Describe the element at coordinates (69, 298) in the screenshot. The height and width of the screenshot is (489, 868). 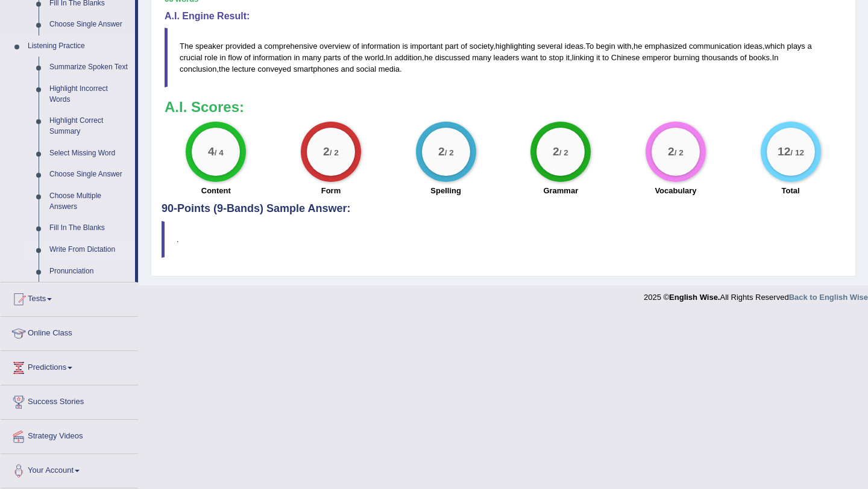
I see `a: Tests` at that location.